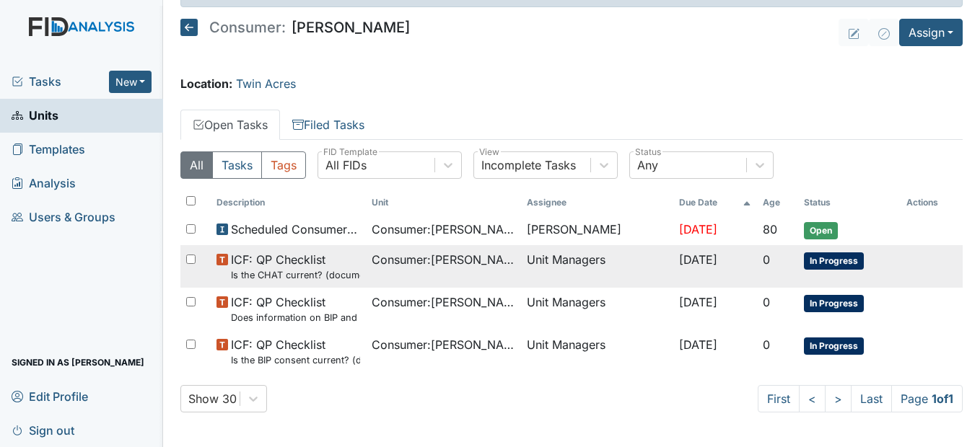 The height and width of the screenshot is (447, 980). I want to click on span: Sign out, so click(42, 430).